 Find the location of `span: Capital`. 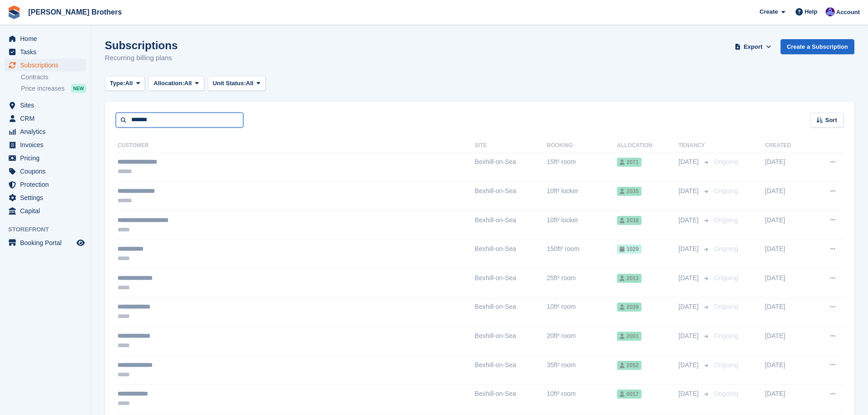

span: Capital is located at coordinates (47, 211).